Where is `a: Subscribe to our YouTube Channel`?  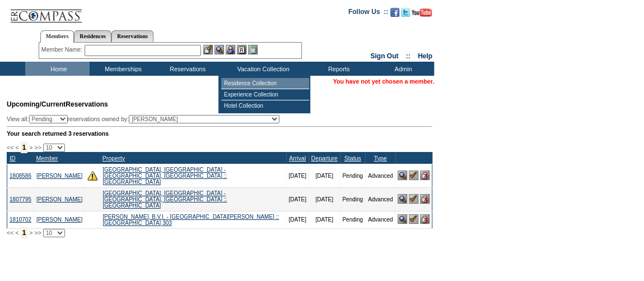 a: Subscribe to our YouTube Channel is located at coordinates (422, 14).